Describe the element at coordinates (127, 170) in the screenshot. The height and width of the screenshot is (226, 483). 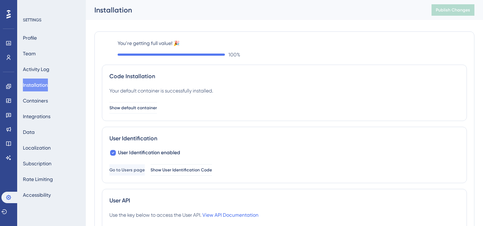
I see `button: Go to Users page` at that location.